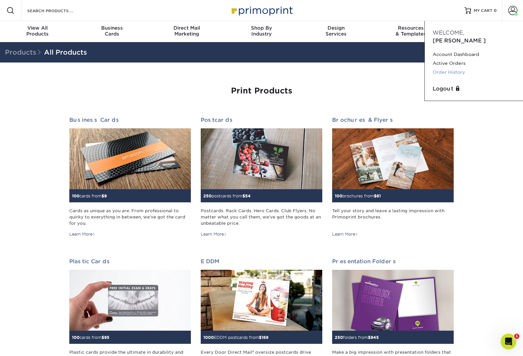  Describe the element at coordinates (248, 195) in the screenshot. I see `span: 54` at that location.